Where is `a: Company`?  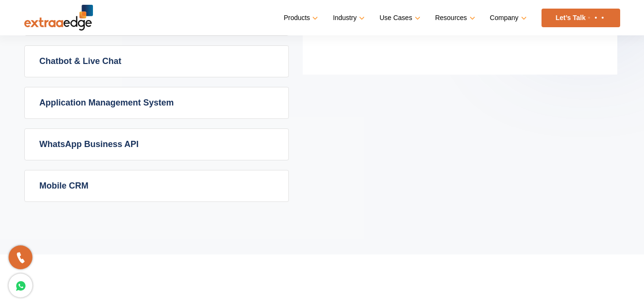
a: Company is located at coordinates (507, 18).